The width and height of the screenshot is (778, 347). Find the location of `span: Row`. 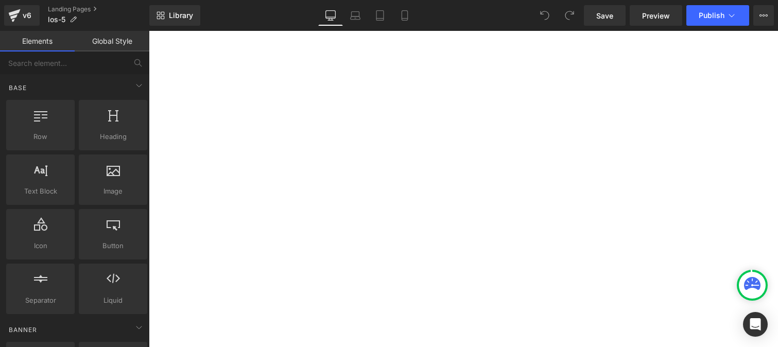

span: Row is located at coordinates (40, 136).